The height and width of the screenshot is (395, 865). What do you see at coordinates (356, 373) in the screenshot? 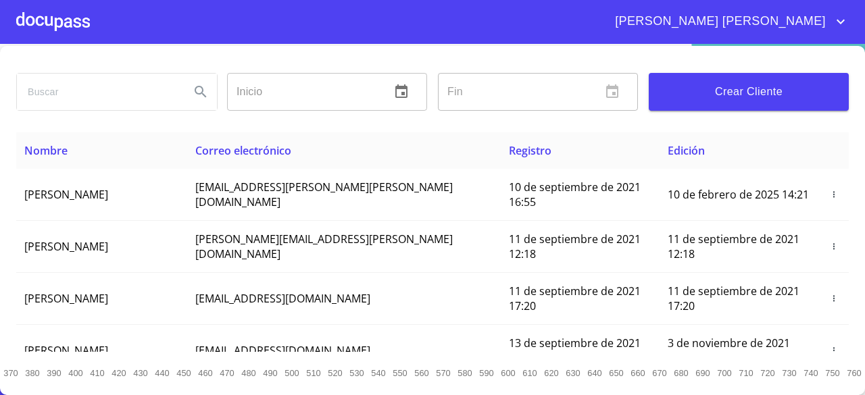
I see `span: 530` at bounding box center [356, 373].